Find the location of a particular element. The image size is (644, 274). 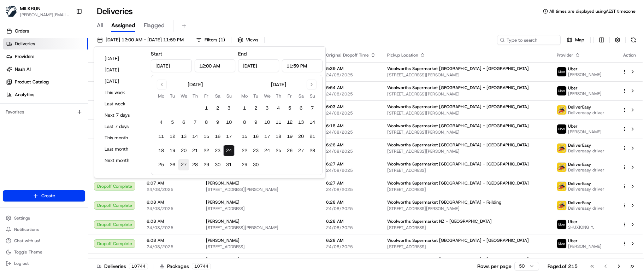

a: Nash AI is located at coordinates (45, 69).